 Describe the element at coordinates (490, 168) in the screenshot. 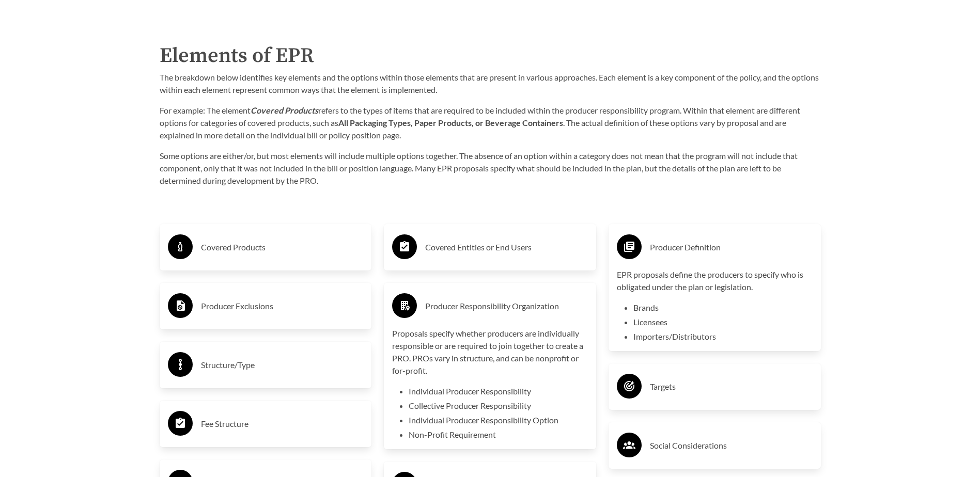

I see `p: Some options are either/or, but most elements will include multiple options together. The absence...` at that location.